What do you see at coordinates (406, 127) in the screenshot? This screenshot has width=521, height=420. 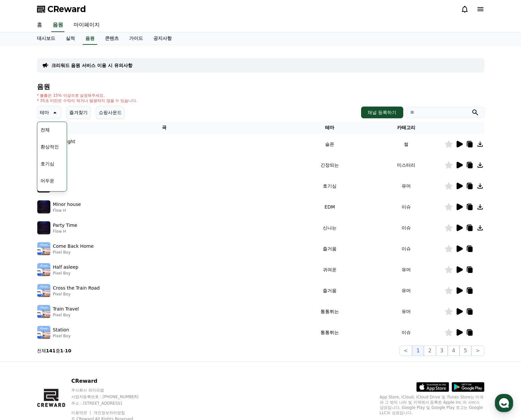 I see `th: 카테고리` at bounding box center [406, 127].